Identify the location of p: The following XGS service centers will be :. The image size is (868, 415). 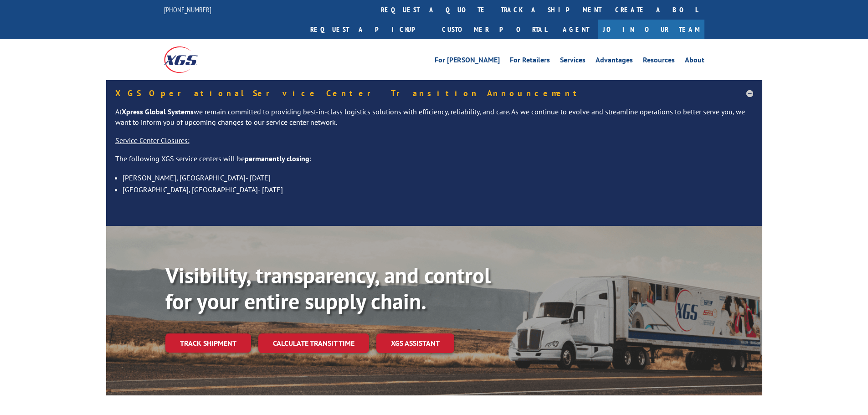
(434, 162).